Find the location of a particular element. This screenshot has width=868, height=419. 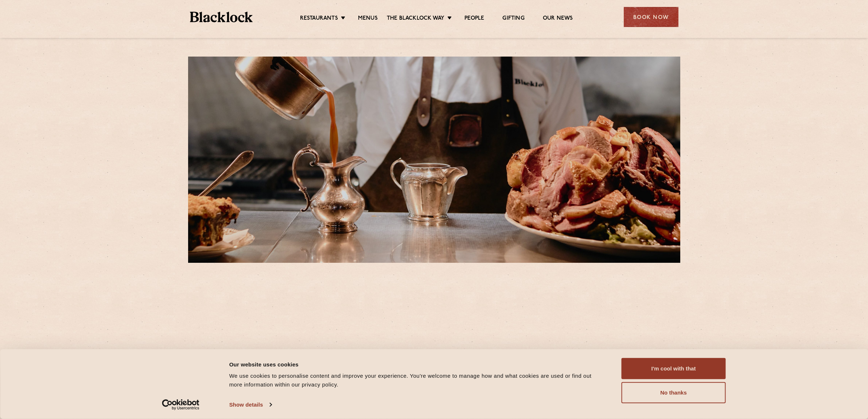

a: Menus is located at coordinates (368, 19).